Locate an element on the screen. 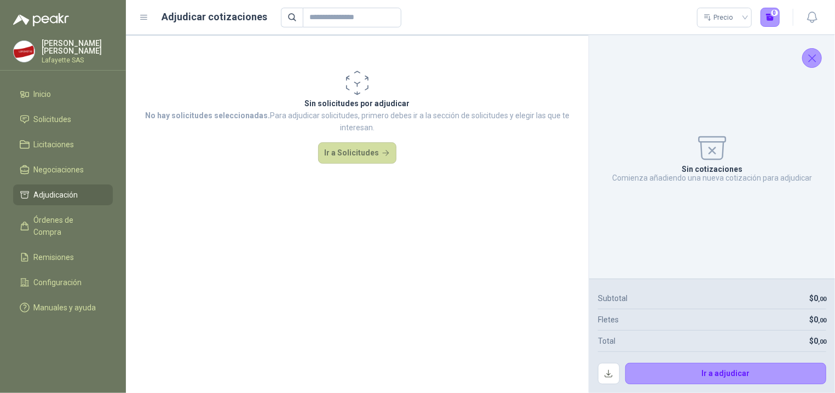 This screenshot has height=393, width=835. button: 0 is located at coordinates (771, 18).